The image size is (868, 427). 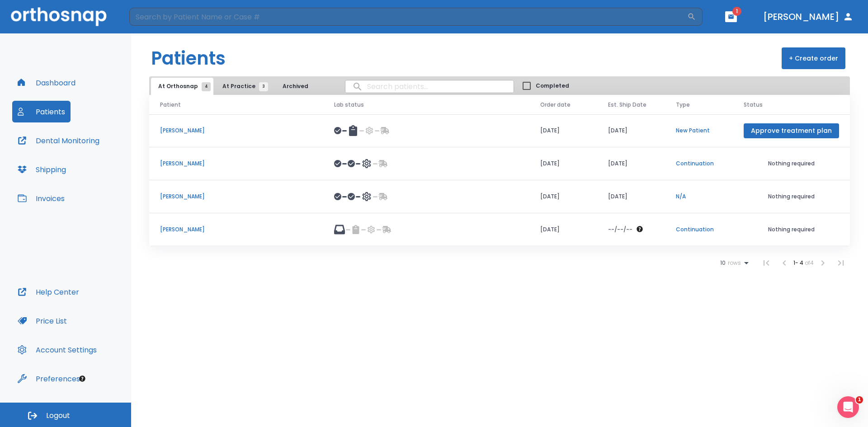 I want to click on button: Invoices, so click(x=41, y=198).